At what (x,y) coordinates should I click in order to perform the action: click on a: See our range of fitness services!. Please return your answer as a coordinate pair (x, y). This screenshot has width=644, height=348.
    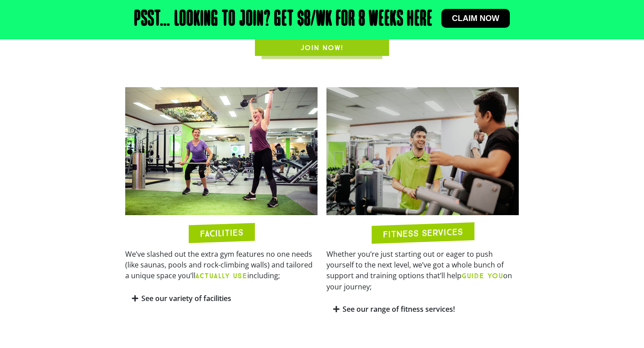
    Looking at the image, I should click on (398, 309).